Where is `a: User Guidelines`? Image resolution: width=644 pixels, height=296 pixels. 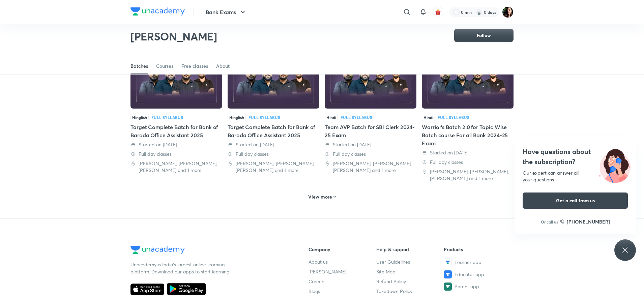 a: User Guidelines is located at coordinates (410, 261).